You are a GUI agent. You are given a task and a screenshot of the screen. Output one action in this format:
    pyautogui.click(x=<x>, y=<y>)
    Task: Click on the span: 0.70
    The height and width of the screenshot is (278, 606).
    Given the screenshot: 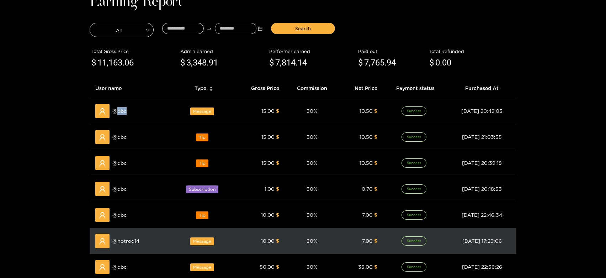 What is the action you would take?
    pyautogui.click(x=367, y=189)
    